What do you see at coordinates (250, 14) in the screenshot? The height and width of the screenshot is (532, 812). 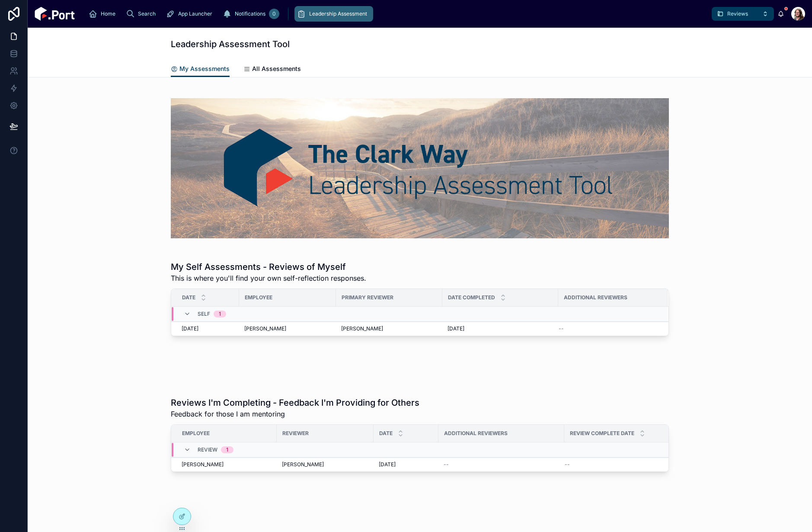 I see `span: Notifications` at bounding box center [250, 14].